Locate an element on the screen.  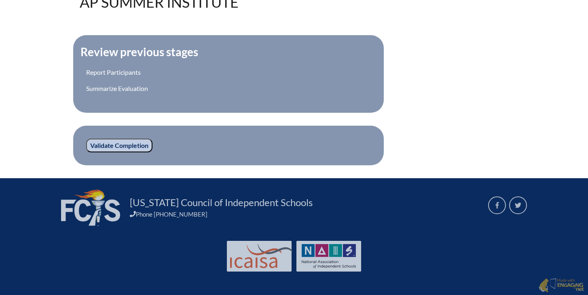
a: Summarize Evaluation is located at coordinates (117, 88).